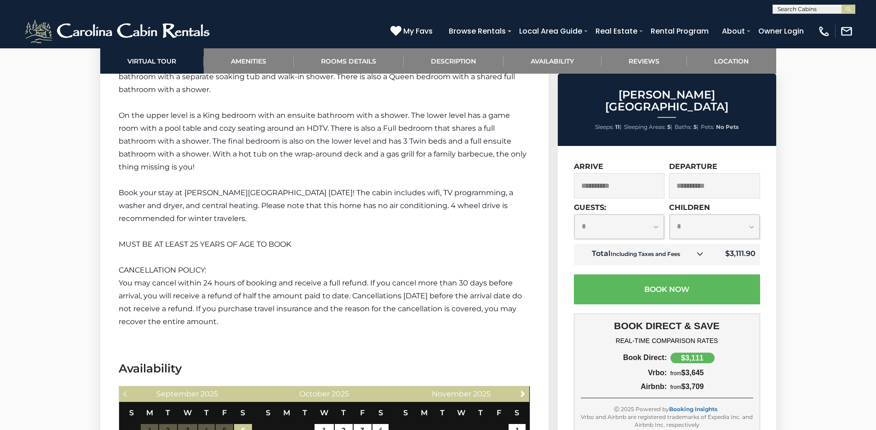 This screenshot has width=876, height=430. I want to click on span: You may cancel within 24 hours of booking and receive a full refund. If you cancel more than 30 d..., so click(320, 302).